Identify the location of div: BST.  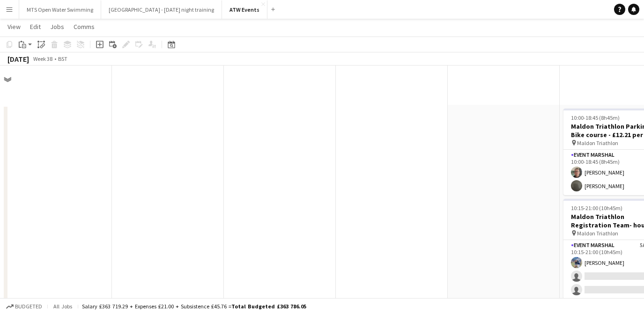
(63, 59).